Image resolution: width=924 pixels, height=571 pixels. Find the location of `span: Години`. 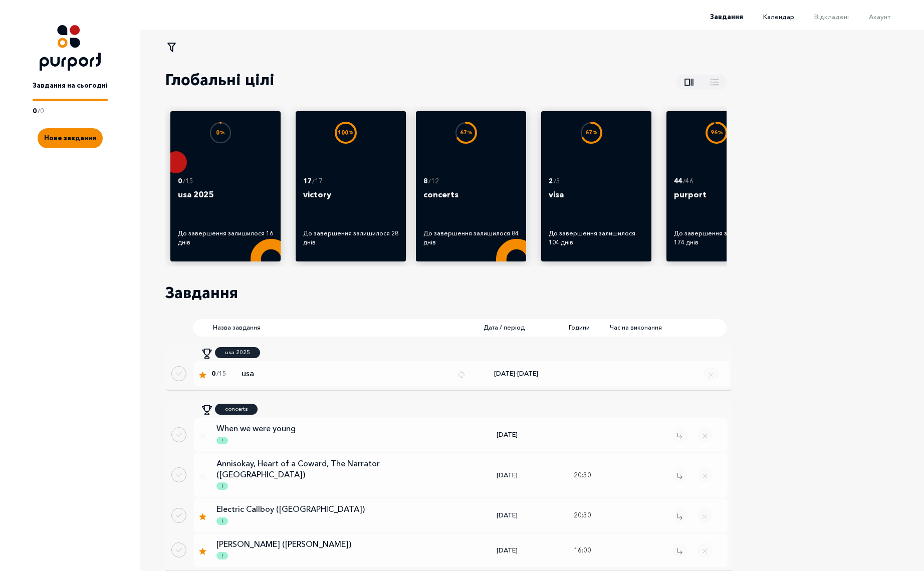

span: Години is located at coordinates (579, 328).